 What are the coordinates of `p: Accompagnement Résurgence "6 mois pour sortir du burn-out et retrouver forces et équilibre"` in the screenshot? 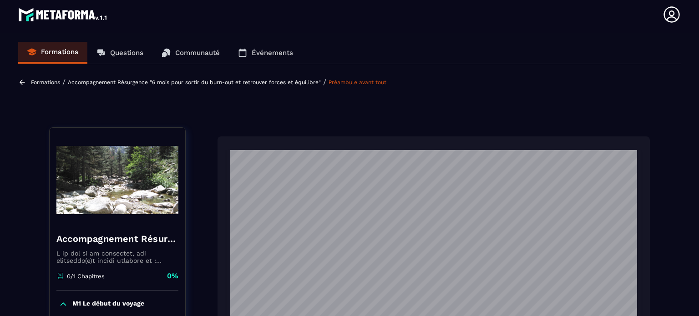 It's located at (194, 82).